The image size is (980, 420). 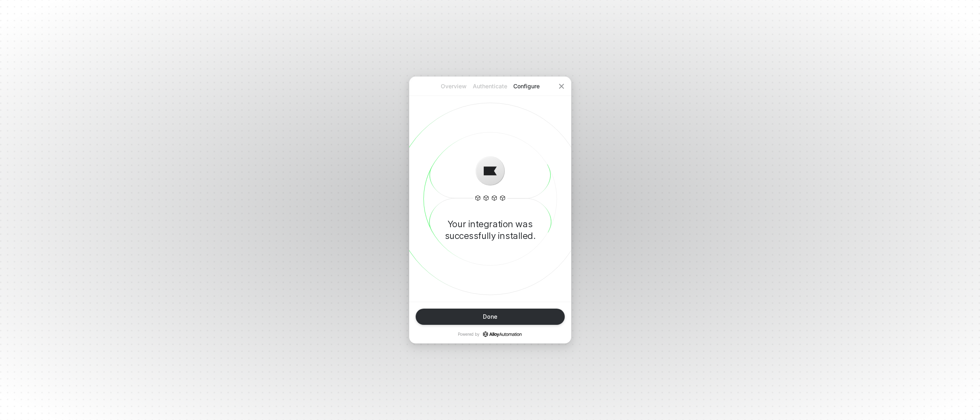 I want to click on span: icon-close, so click(x=562, y=86).